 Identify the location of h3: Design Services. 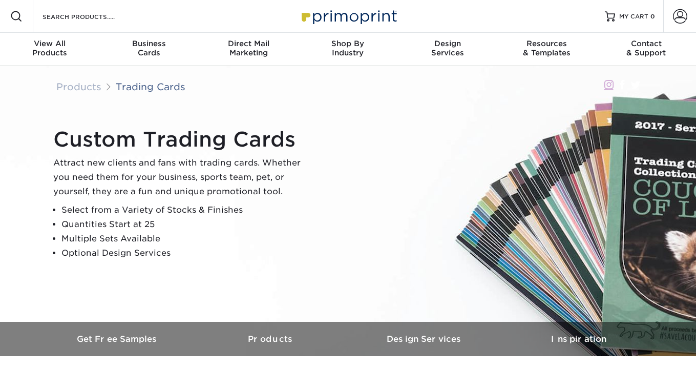
(425, 339).